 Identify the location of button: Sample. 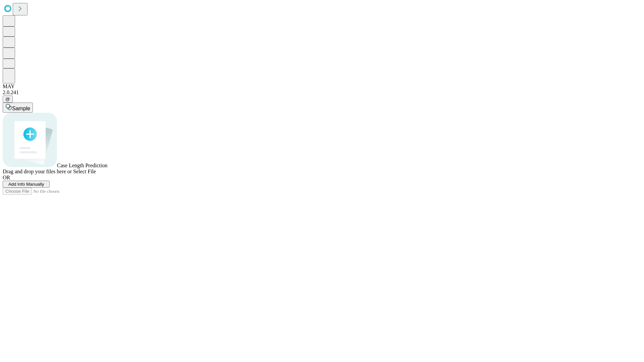
(18, 107).